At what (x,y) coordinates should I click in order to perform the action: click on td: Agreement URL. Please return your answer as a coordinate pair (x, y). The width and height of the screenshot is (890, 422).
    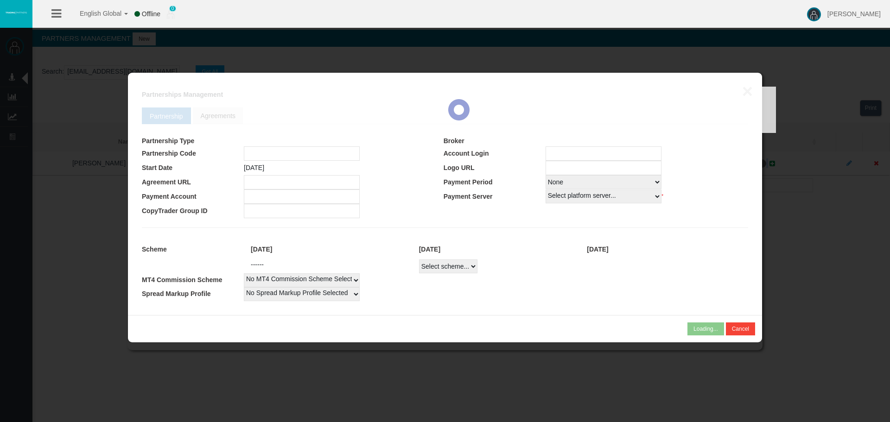
    Looking at the image, I should click on (193, 182).